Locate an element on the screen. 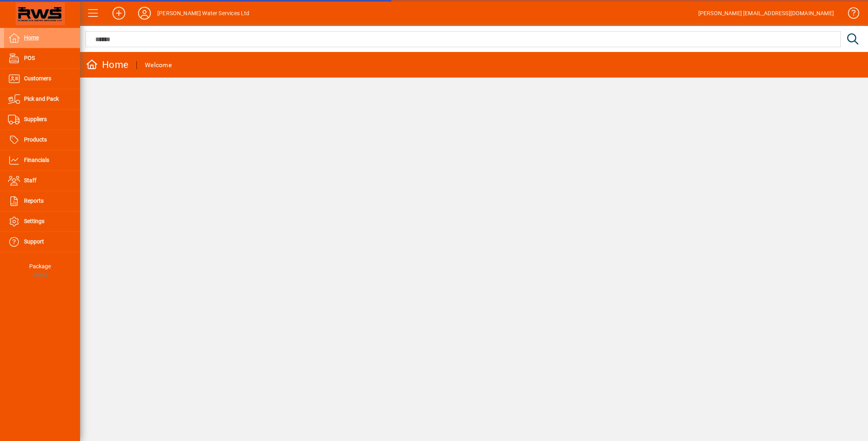  span: Products is located at coordinates (35, 139).